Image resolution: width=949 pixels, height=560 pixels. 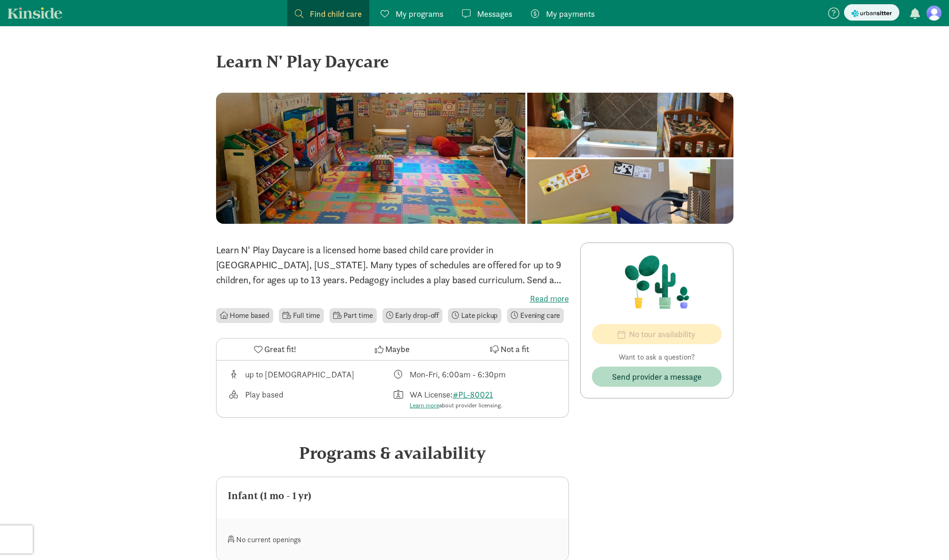 What do you see at coordinates (456, 399) in the screenshot?
I see `div: WA License:` at bounding box center [456, 399].